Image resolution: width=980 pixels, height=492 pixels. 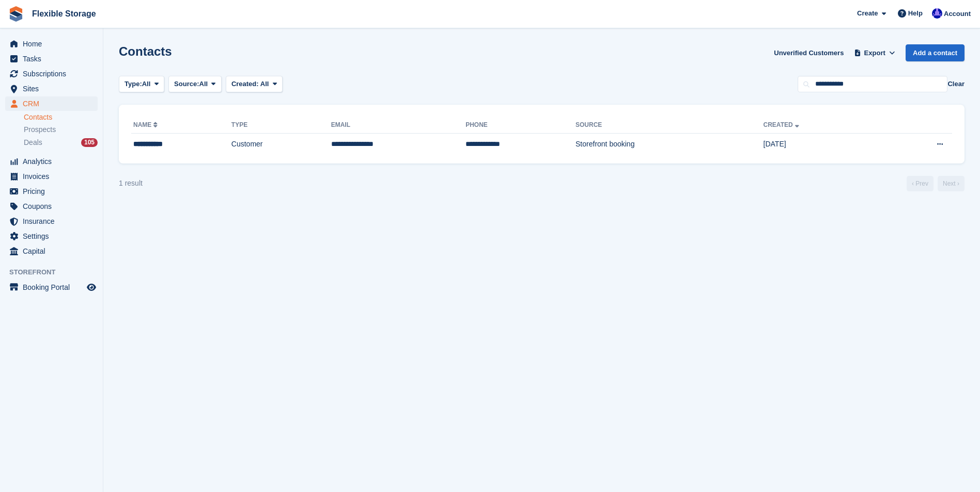 I want to click on h1: Contacts, so click(x=145, y=51).